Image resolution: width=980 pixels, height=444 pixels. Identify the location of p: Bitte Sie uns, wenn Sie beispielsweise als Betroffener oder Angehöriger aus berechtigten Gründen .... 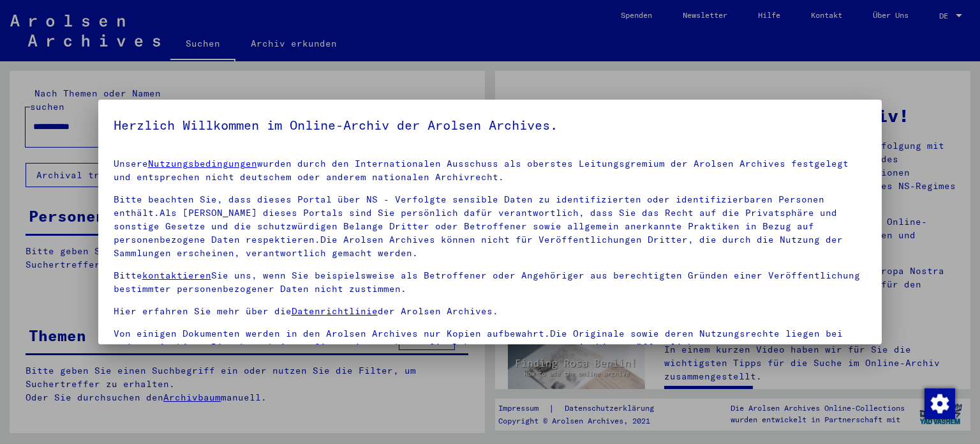
(490, 282).